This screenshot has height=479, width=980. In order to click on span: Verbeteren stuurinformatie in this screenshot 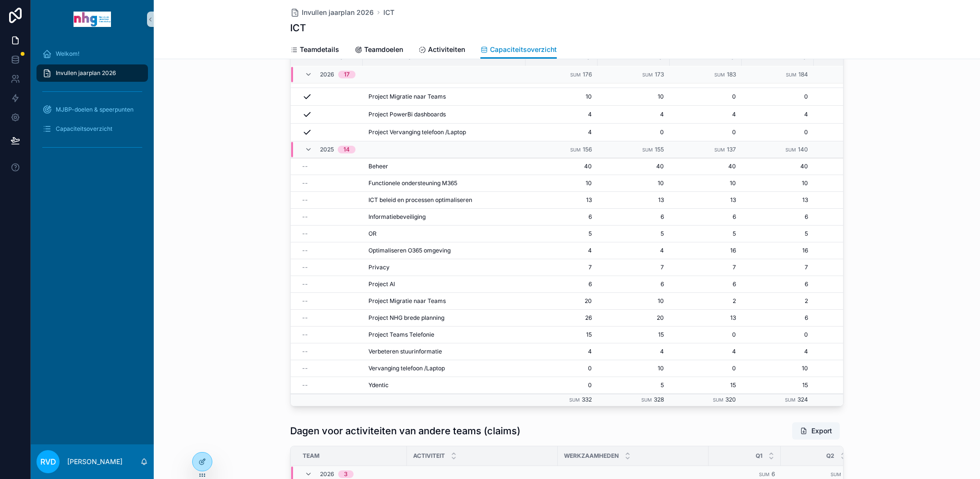, I will do `click(405, 351)`.